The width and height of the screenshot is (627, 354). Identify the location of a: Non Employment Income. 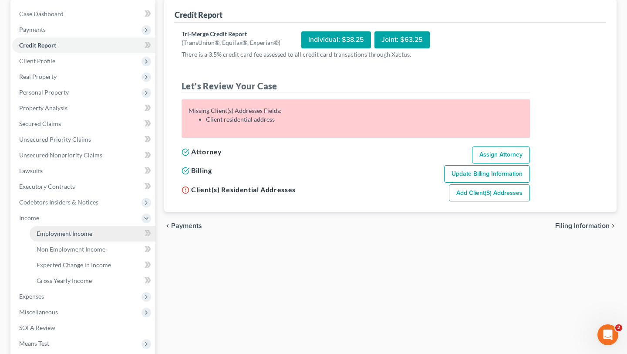
(92, 249).